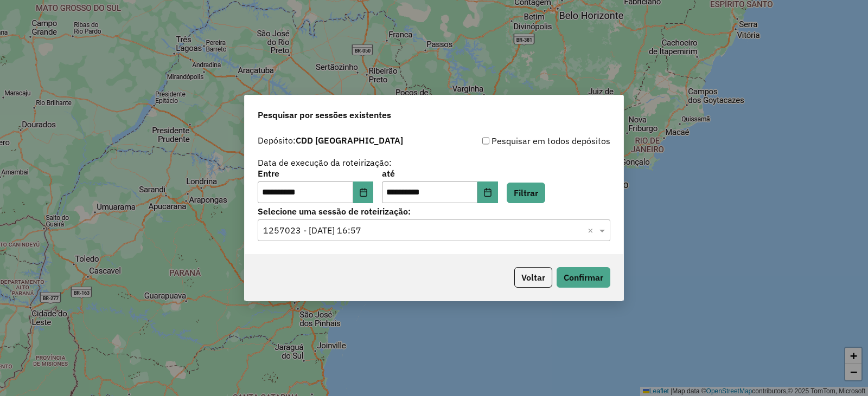 The height and width of the screenshot is (396, 868). Describe the element at coordinates (324, 115) in the screenshot. I see `span: Pesquisar por sessões existentes` at that location.